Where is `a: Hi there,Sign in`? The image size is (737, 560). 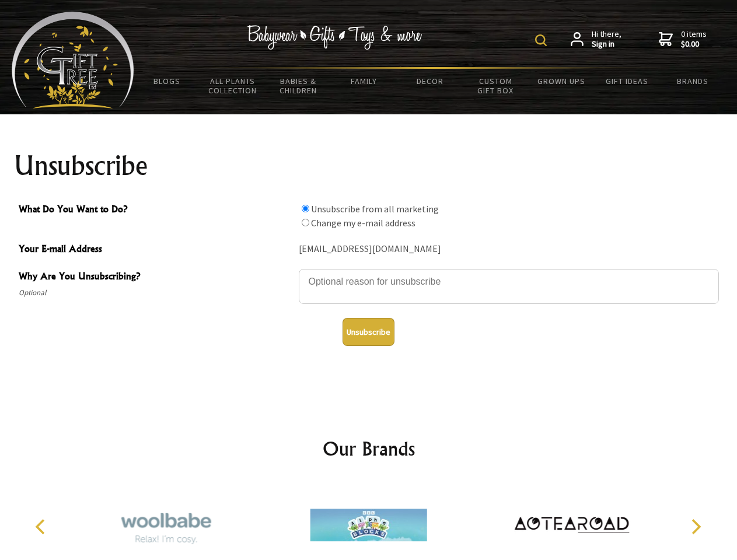
a: Hi there,Sign in is located at coordinates (596, 39).